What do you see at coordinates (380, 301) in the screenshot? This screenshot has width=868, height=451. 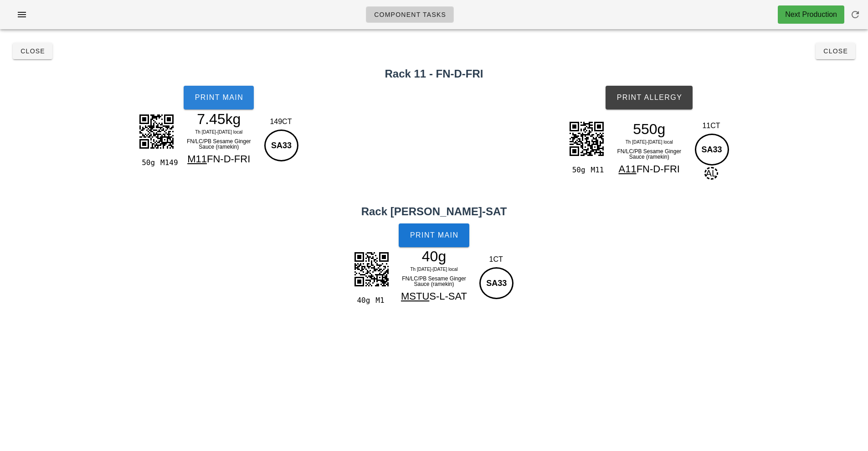 I see `div: M1` at bounding box center [380, 301].